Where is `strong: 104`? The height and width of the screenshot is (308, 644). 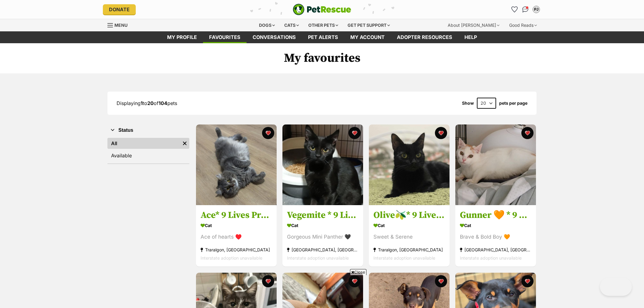
strong: 104 is located at coordinates (163, 103).